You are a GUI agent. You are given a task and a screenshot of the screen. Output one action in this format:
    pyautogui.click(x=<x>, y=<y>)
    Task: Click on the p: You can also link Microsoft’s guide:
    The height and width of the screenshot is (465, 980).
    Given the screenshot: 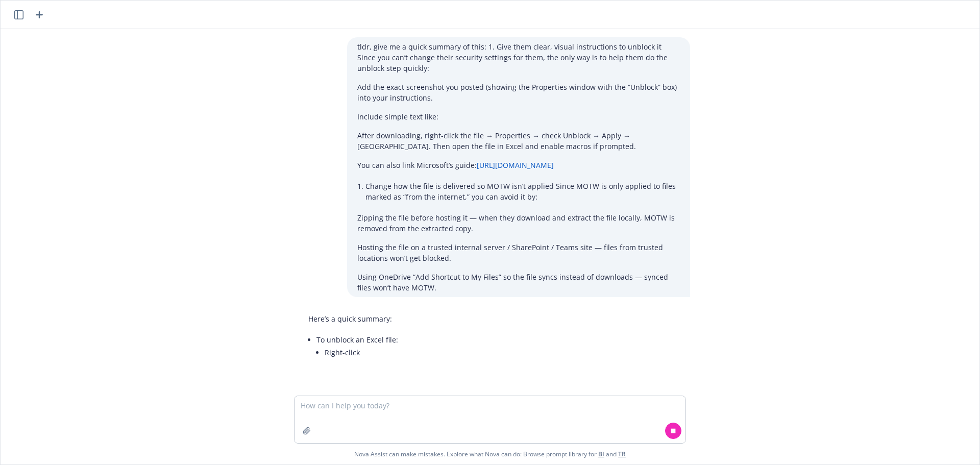 What is the action you would take?
    pyautogui.click(x=519, y=165)
    